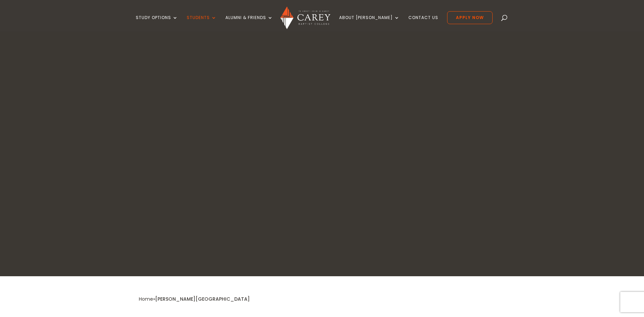 The image size is (644, 317). Describe the element at coordinates (146, 299) in the screenshot. I see `a: Home` at that location.